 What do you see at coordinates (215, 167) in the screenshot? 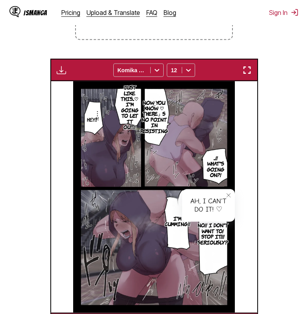
I see `p: ...!! What's going on?!` at bounding box center [215, 167].